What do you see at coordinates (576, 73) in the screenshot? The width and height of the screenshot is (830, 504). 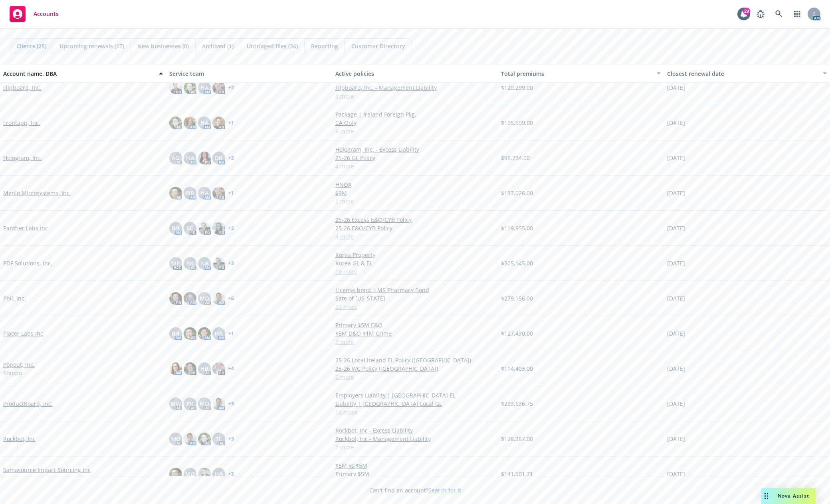 I see `div: Total premiums` at bounding box center [576, 73].